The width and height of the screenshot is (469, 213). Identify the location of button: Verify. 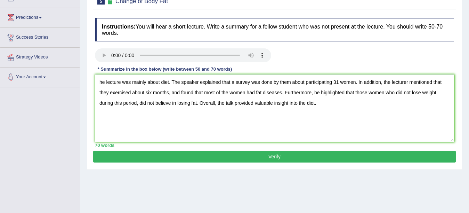
(275, 157).